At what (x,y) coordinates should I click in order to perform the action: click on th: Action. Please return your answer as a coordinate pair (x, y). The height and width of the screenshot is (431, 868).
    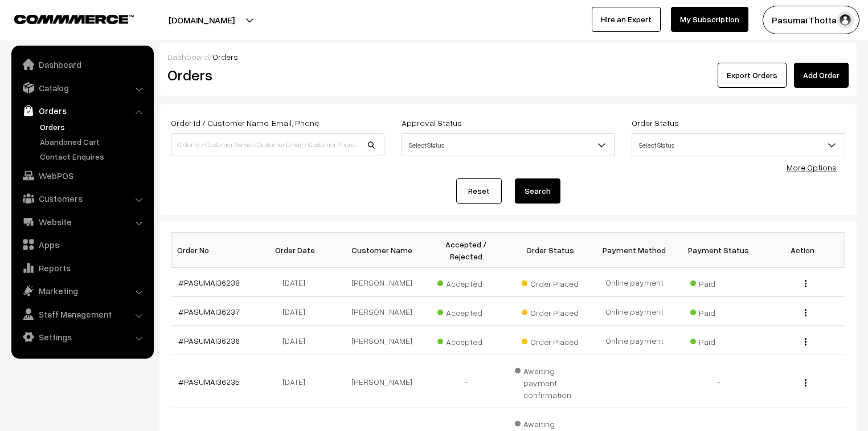
    Looking at the image, I should click on (803, 250).